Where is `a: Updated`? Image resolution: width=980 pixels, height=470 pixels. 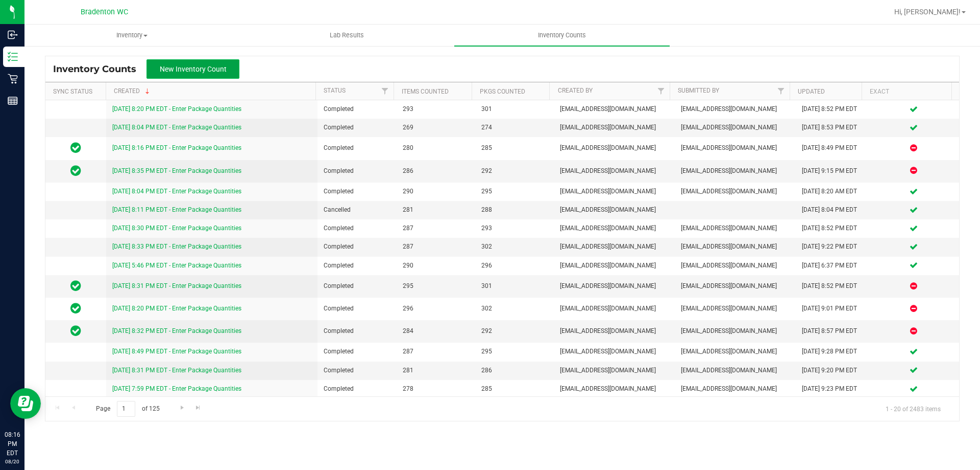 a: Updated is located at coordinates (812, 91).